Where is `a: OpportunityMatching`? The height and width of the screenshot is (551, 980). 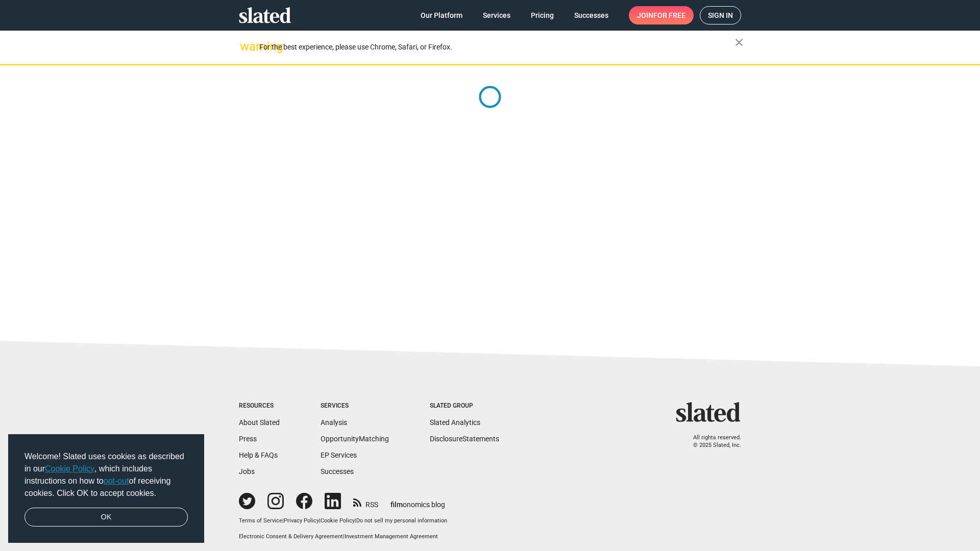
a: OpportunityMatching is located at coordinates (354, 438).